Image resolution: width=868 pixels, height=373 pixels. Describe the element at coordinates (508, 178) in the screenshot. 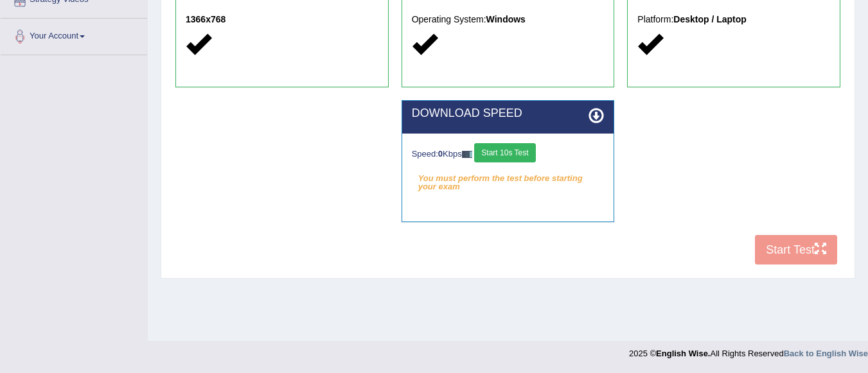

I see `em: You must perform the test before starting your exam` at that location.